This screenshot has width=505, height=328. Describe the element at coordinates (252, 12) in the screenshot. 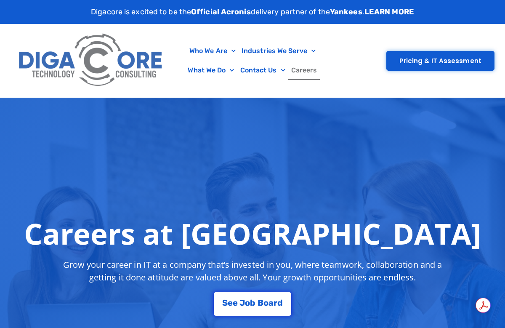

I see `p: Digacore is excited to be the delivery partner of the .` at that location.